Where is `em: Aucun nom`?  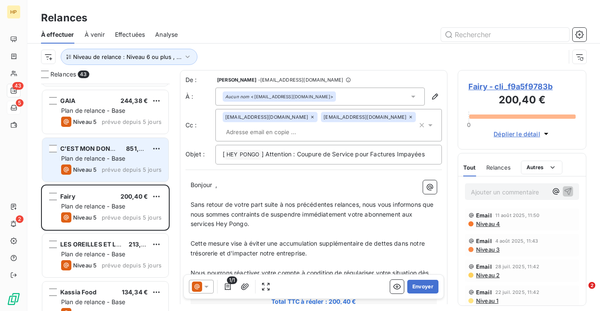
em: Aucun nom is located at coordinates (237, 97).